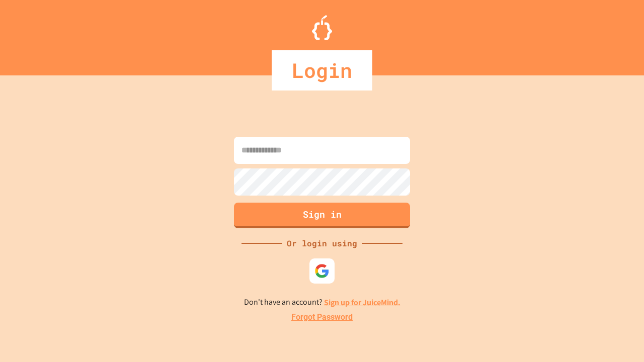 The image size is (644, 362). Describe the element at coordinates (322, 70) in the screenshot. I see `div: Login` at that location.